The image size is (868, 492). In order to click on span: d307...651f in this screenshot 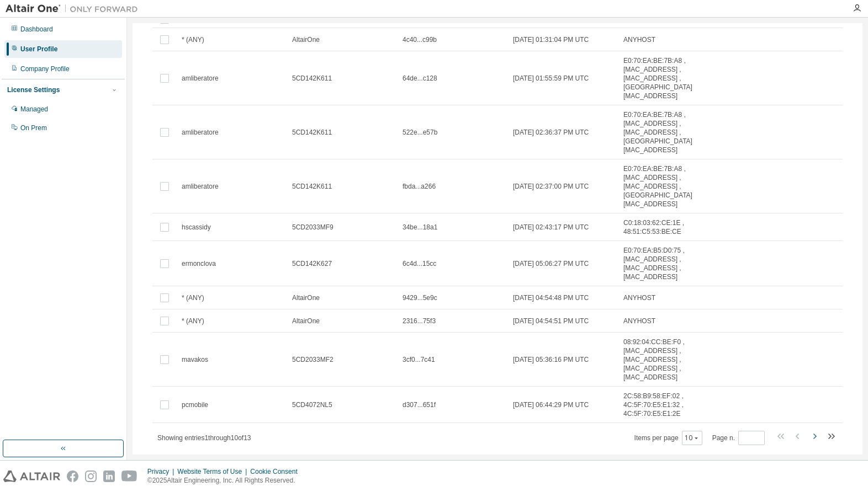, I will do `click(419, 405)`.